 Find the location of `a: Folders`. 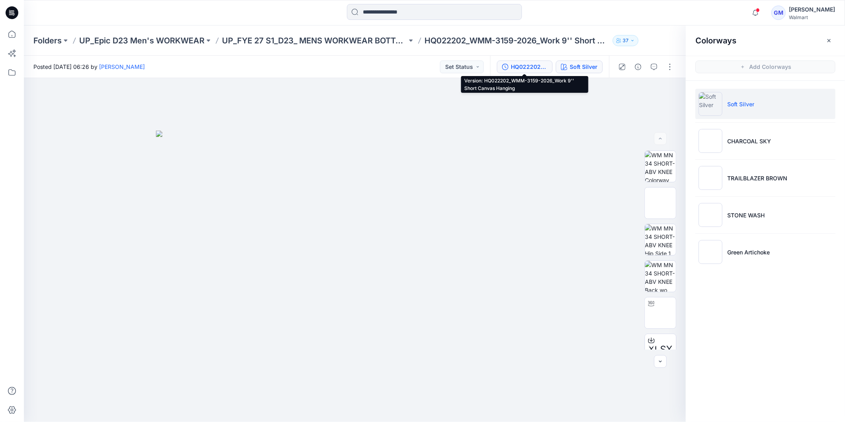

a: Folders is located at coordinates (47, 41).